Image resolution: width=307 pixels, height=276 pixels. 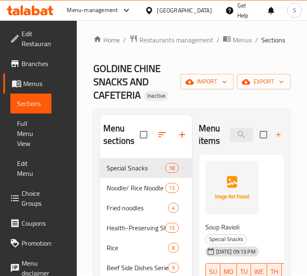 What do you see at coordinates (162, 134) in the screenshot?
I see `span: Sort sections` at bounding box center [162, 134].